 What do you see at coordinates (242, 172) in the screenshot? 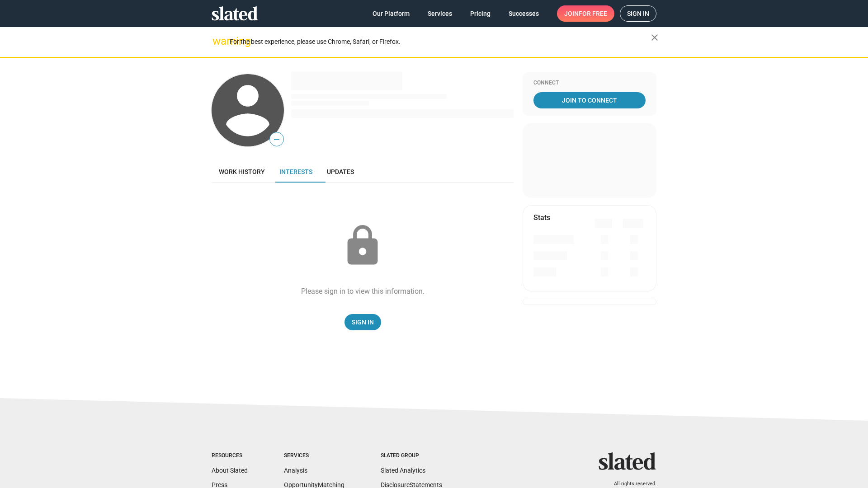
I see `span: Work history` at bounding box center [242, 172].